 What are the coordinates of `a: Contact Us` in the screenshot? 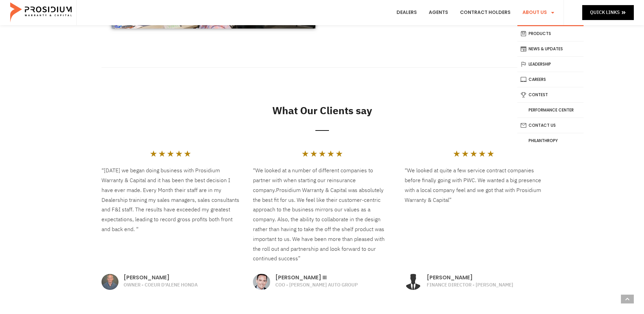 It's located at (551, 125).